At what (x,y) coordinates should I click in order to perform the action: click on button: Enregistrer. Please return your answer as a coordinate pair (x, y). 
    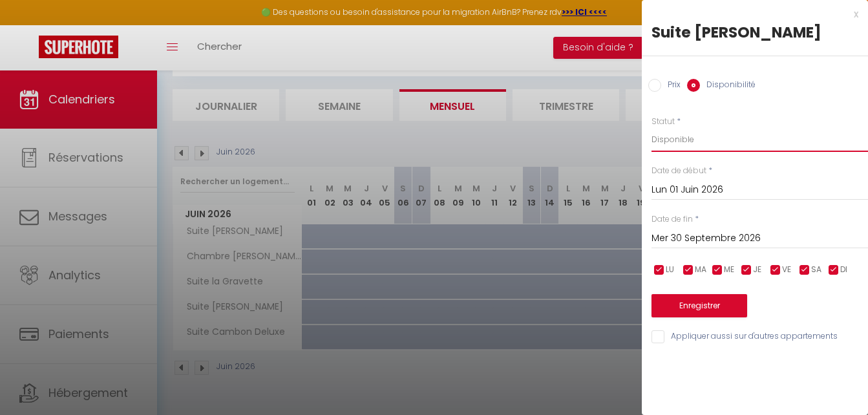
    Looking at the image, I should click on (700, 305).